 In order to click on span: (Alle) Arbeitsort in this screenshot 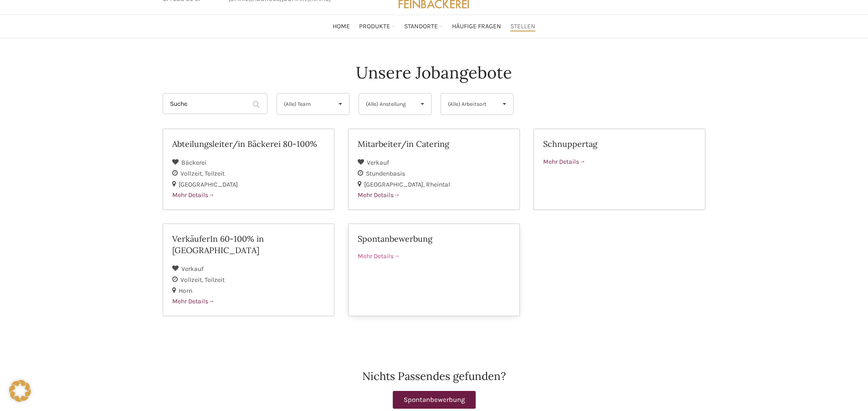, I will do `click(470, 104)`.